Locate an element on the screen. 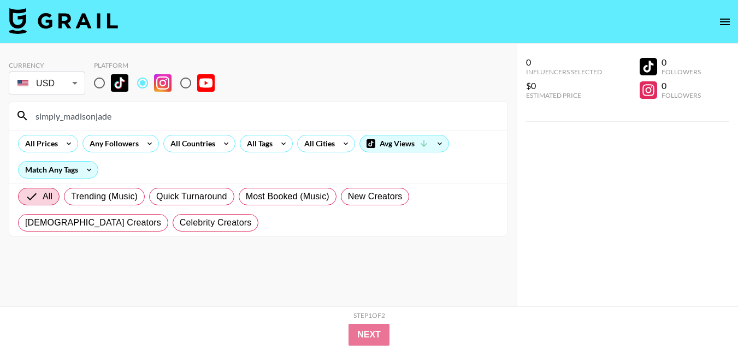 The image size is (738, 350). img: Instagram is located at coordinates (163, 83).